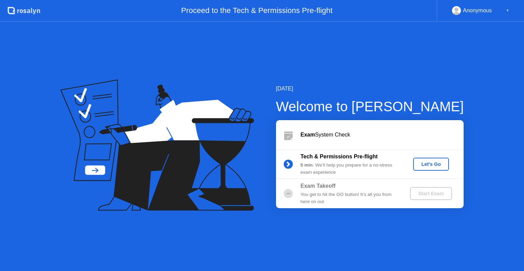  I want to click on b: Exam, so click(308, 134).